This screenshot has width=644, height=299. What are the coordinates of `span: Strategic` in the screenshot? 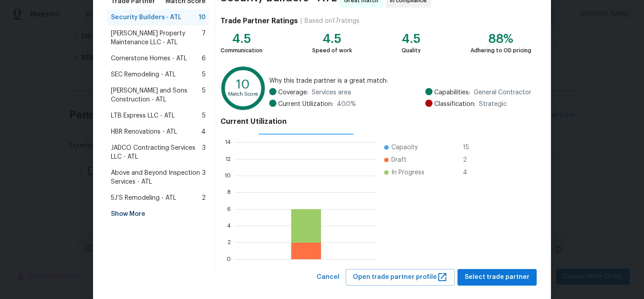 It's located at (493, 104).